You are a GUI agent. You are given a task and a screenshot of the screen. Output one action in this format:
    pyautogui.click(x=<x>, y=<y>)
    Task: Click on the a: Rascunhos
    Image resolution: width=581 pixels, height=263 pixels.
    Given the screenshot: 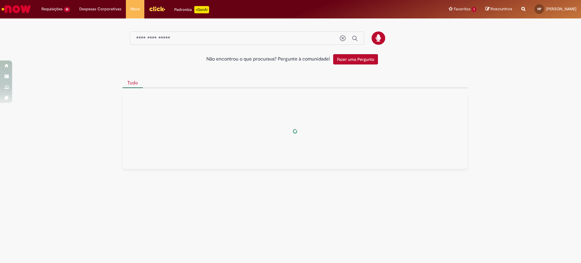 What is the action you would take?
    pyautogui.click(x=499, y=9)
    